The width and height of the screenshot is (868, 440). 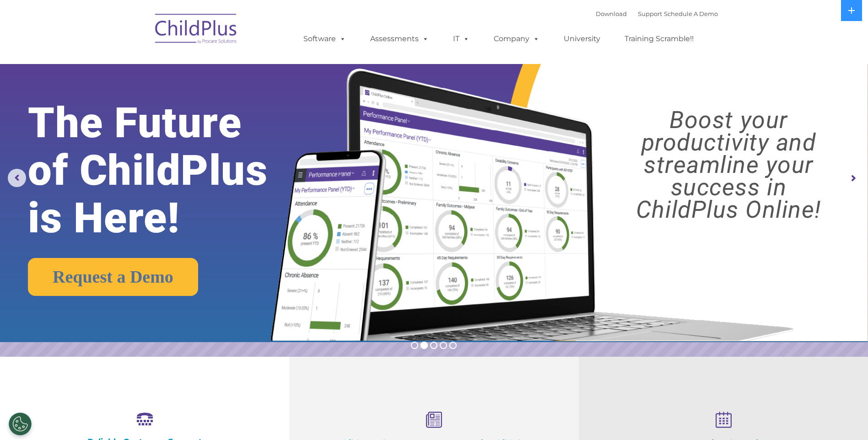 I want to click on span: Last name, so click(x=141, y=64).